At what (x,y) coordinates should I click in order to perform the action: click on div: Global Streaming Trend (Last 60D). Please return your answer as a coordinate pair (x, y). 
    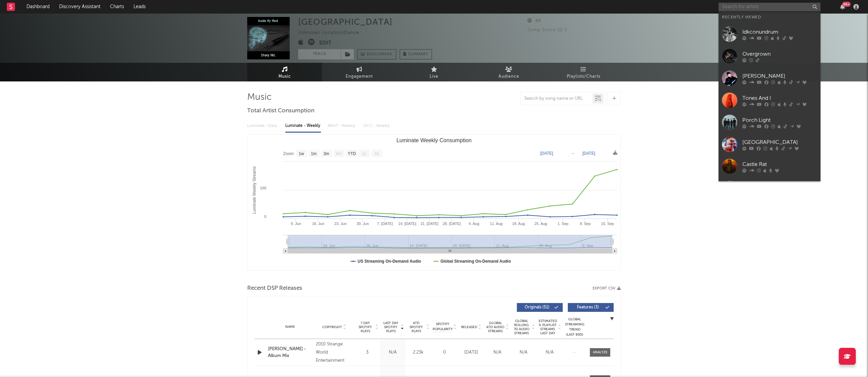
    Looking at the image, I should click on (575, 327).